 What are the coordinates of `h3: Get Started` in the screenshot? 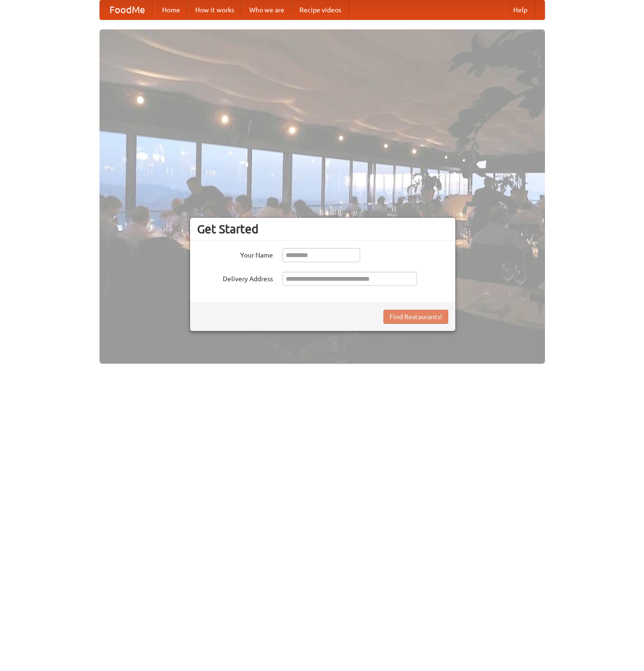 It's located at (323, 229).